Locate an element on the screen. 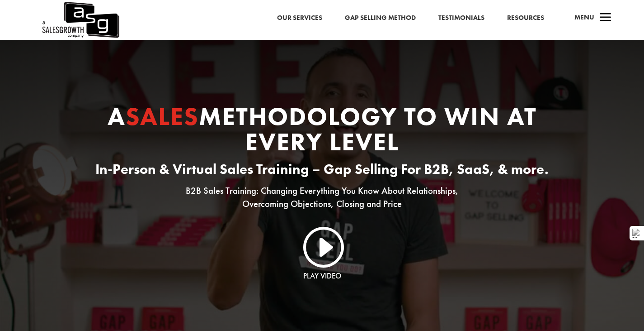 This screenshot has width=644, height=331. p: B2B Sales Training: Changing Everything You Know About Relationships, Overcoming Objections, Clos... is located at coordinates (323, 197).